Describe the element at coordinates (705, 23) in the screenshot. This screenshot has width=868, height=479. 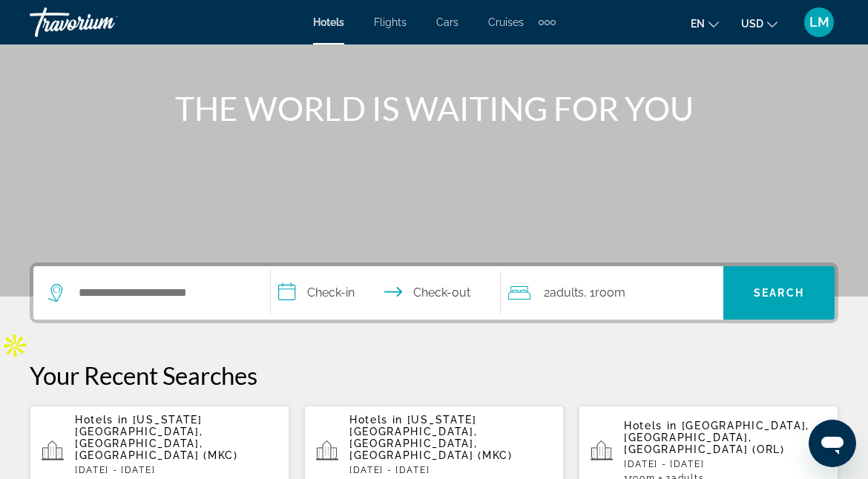
I see `button: Change language` at that location.